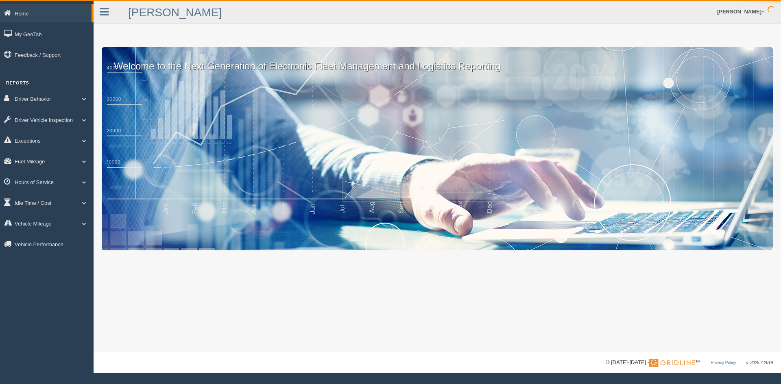 The image size is (781, 384). I want to click on p: Welcome to the Next Generation of Electronic Fleet Management and Logistics Reporting, so click(437, 60).